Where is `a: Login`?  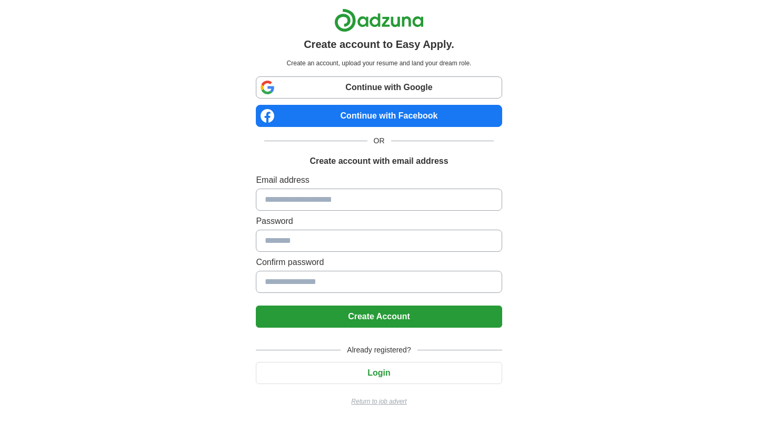
a: Login is located at coordinates (379, 372).